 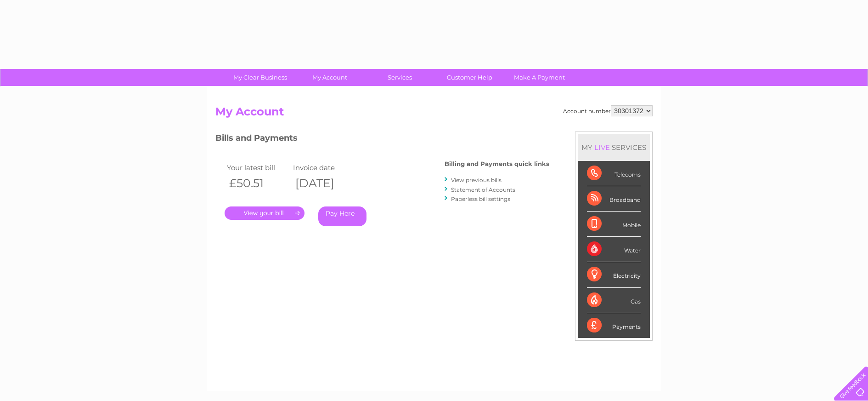 I want to click on div: Payments, so click(x=614, y=325).